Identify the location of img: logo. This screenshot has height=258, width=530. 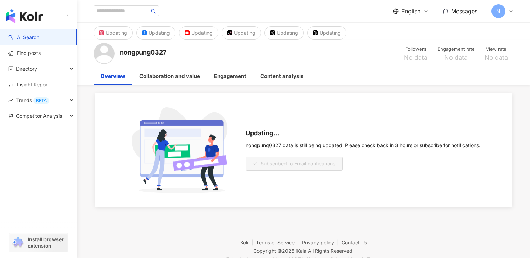
(24, 16).